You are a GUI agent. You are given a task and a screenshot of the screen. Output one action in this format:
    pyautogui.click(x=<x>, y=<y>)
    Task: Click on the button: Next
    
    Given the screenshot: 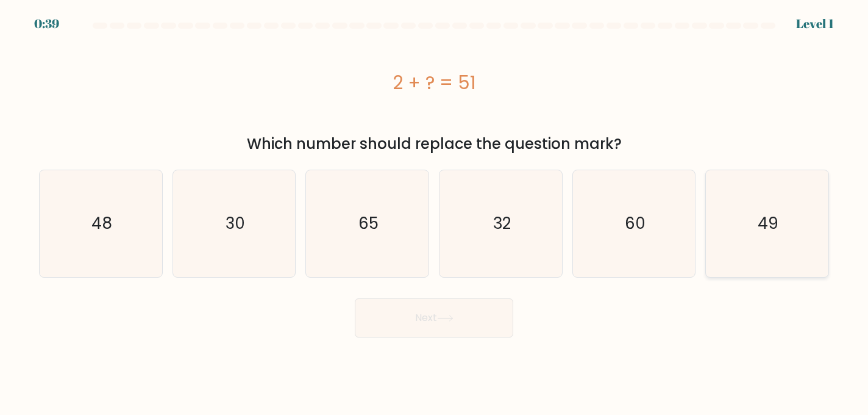 What is the action you would take?
    pyautogui.click(x=434, y=318)
    